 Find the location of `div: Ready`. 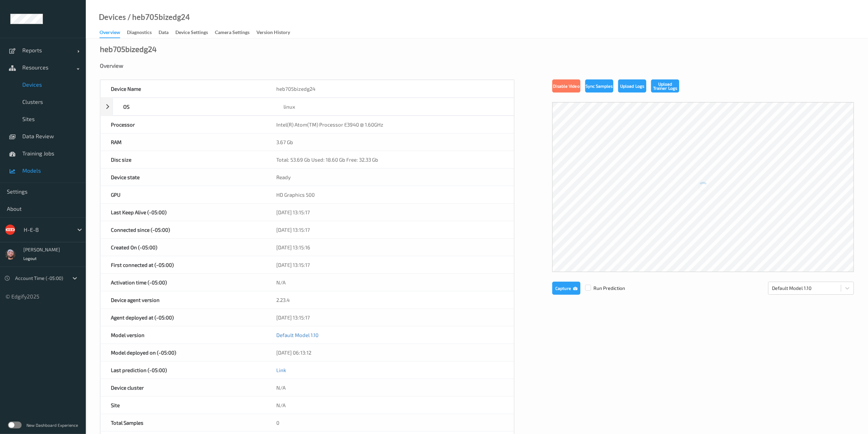

div: Ready is located at coordinates (390, 177).